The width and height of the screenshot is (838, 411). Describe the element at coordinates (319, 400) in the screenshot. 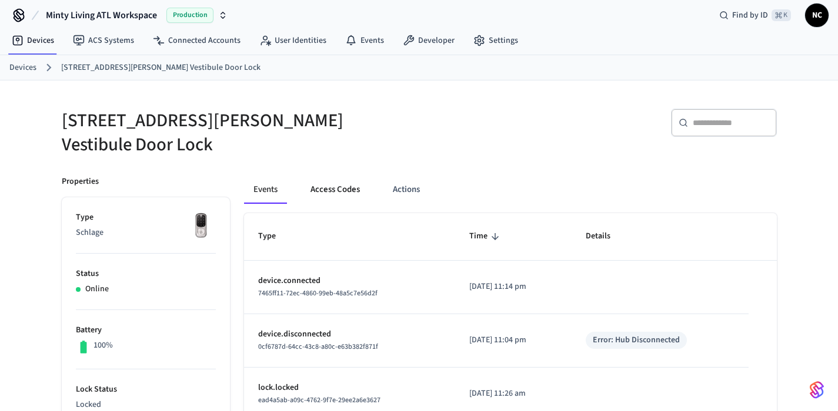

I see `span: ead4a5ab-a09c-4762-9f7e-29ee2a6e3627` at that location.